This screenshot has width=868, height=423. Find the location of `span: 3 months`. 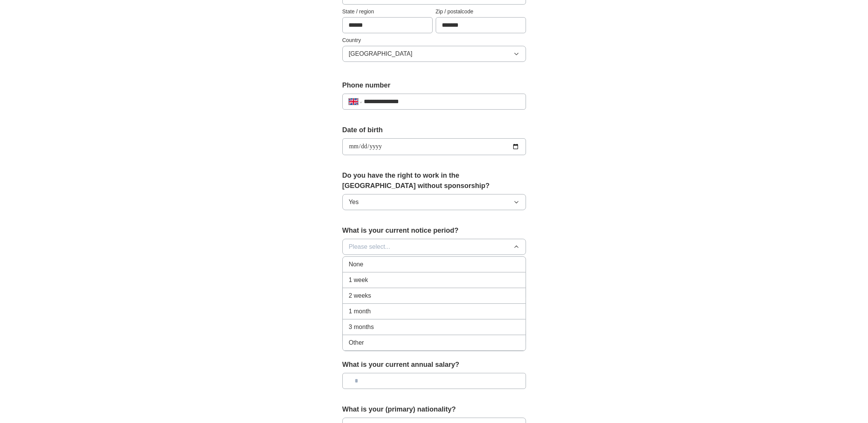

span: 3 months is located at coordinates (361, 327).